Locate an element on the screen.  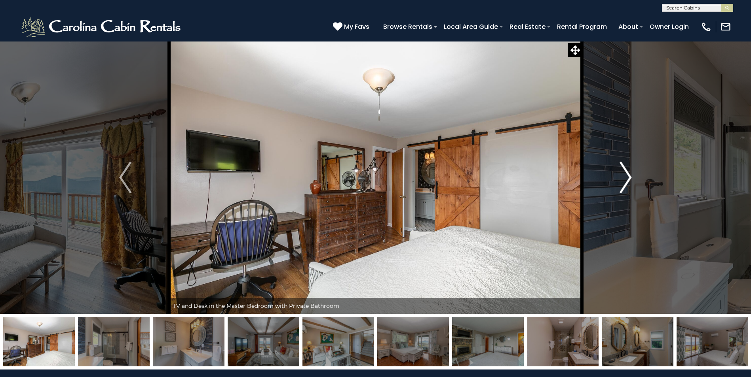
img: 167137429 is located at coordinates (39, 342).